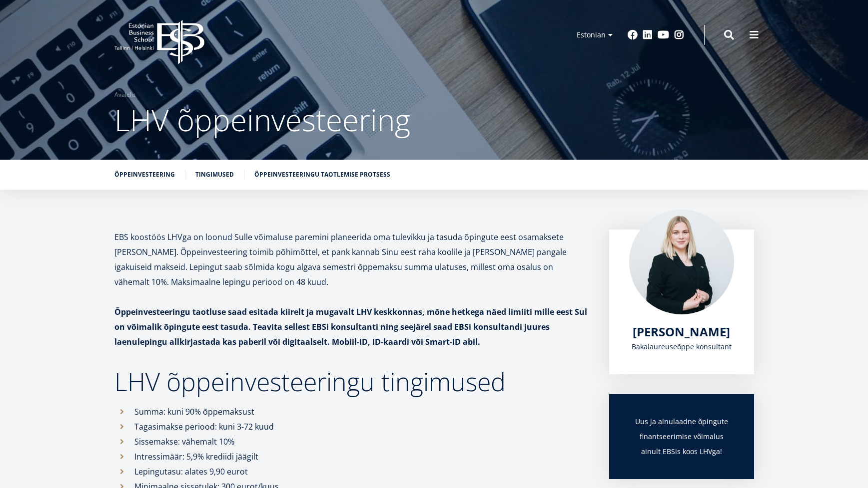 This screenshot has height=488, width=868. Describe the element at coordinates (681, 347) in the screenshot. I see `div: Bakalaureuseõppe konsultant` at that location.